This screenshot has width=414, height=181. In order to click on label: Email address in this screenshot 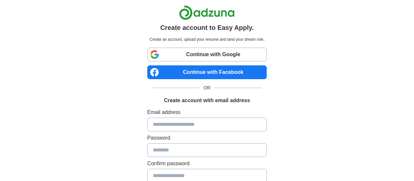, I will do `click(207, 112)`.